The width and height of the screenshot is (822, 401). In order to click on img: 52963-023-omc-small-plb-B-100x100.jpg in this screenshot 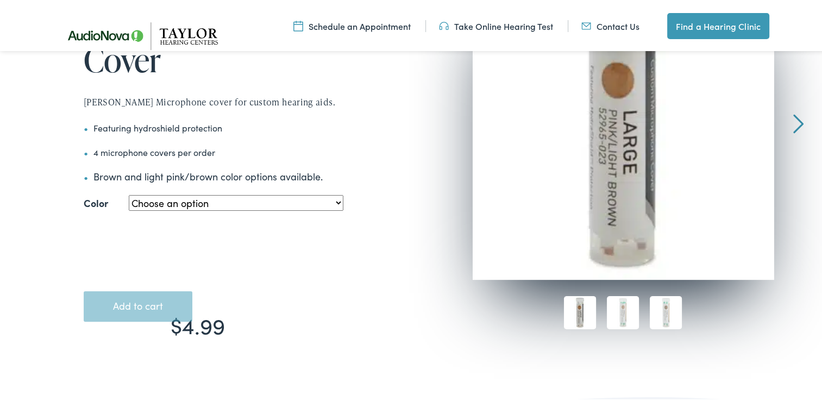, I will do `click(622, 310)`.